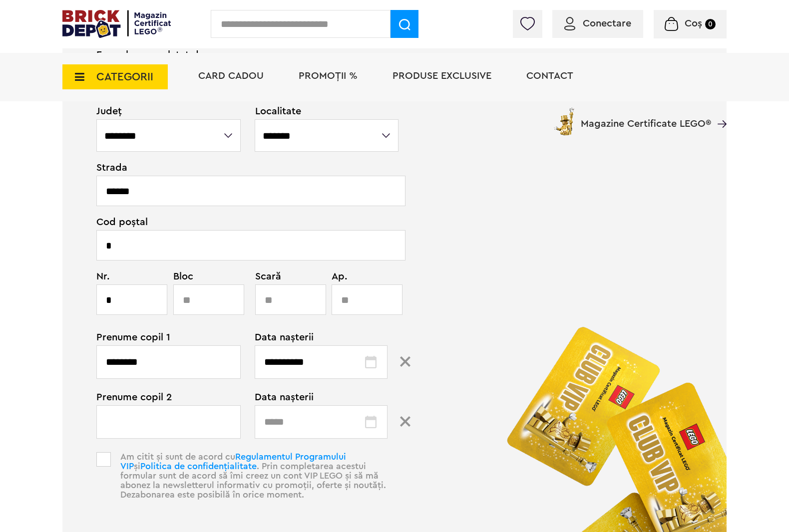 This screenshot has height=532, width=789. I want to click on span: Nr., so click(129, 276).